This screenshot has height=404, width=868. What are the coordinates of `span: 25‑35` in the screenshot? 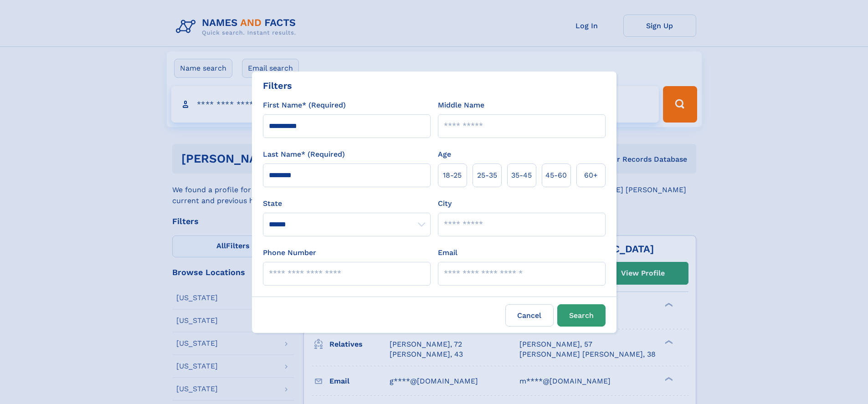 It's located at (487, 175).